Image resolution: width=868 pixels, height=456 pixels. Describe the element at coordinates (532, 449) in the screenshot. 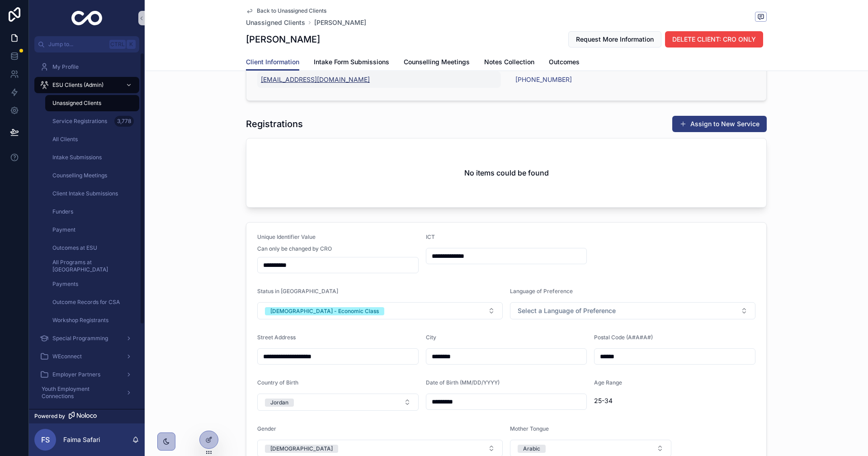

I see `div: Arabic` at that location.